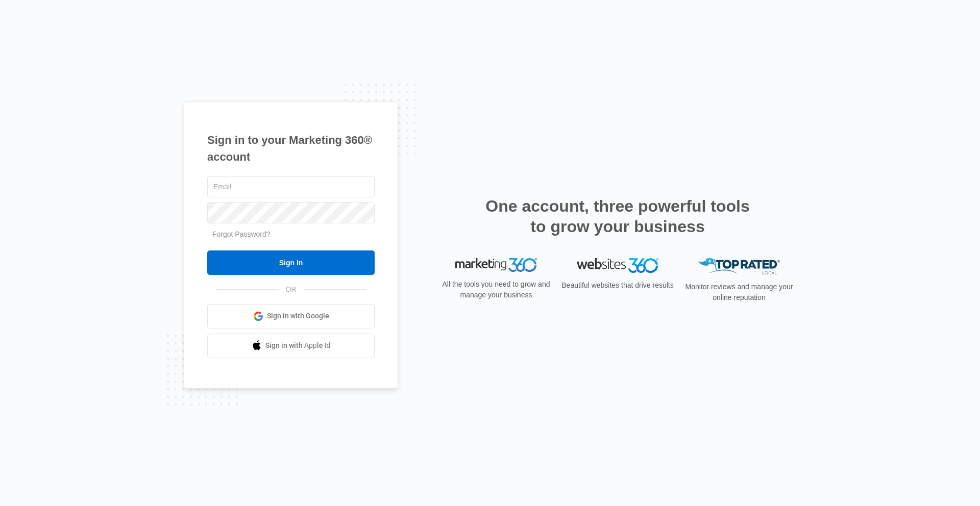 Image resolution: width=980 pixels, height=506 pixels. What do you see at coordinates (291, 263) in the screenshot?
I see `input: Sign In` at bounding box center [291, 263].